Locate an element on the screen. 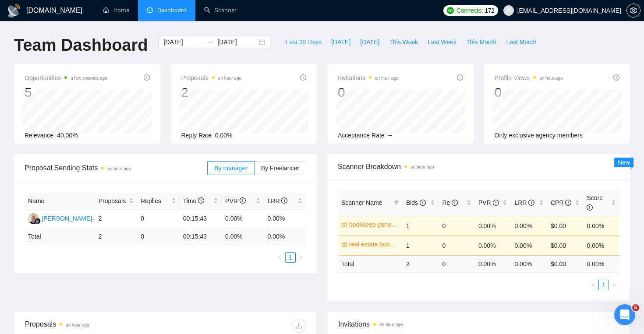 Image resolution: width=644 pixels, height=334 pixels. span: setting is located at coordinates (633, 10).